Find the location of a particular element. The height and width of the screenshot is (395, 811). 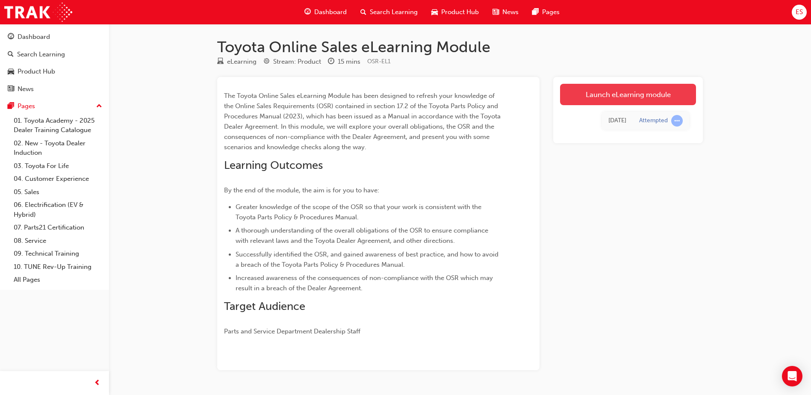

div: Pages is located at coordinates (26, 106).